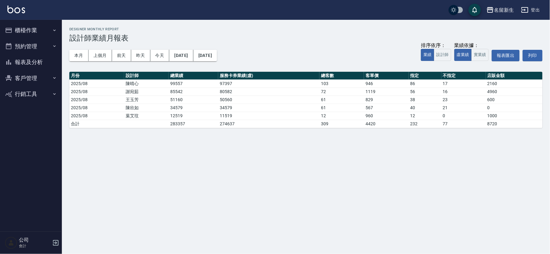  I want to click on button: 名留新生, so click(500, 10).